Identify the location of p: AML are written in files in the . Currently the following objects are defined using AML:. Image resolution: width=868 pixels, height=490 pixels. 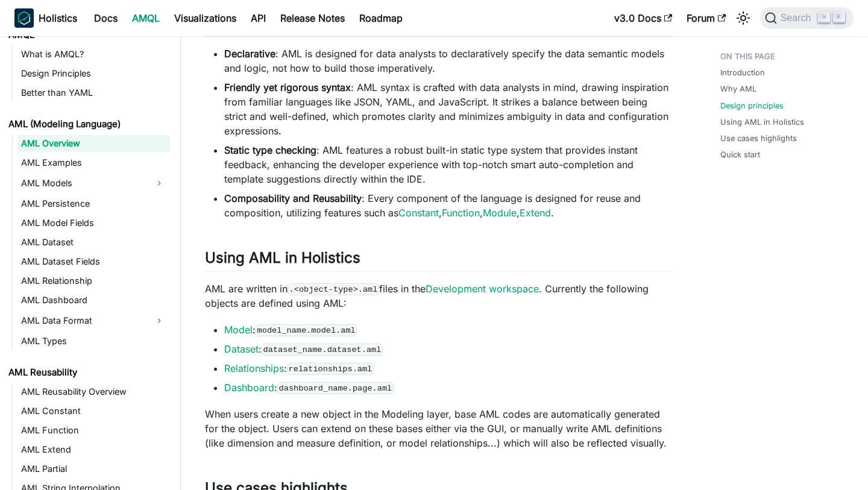
(439, 296).